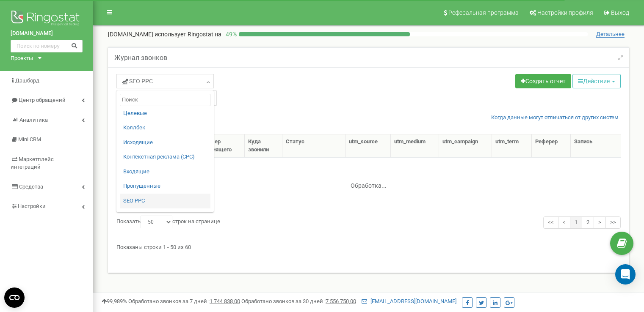 The height and width of the screenshot is (312, 644). What do you see at coordinates (22, 58) in the screenshot?
I see `div: Проекты` at bounding box center [22, 58].